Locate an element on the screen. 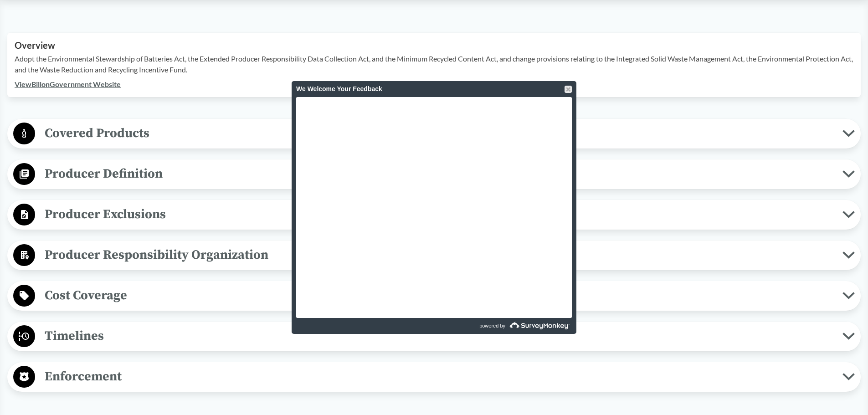  p: Adopt the Environmental Stewardship of Batteries Act, the Extended Producer Responsibility Data C... is located at coordinates (434, 64).